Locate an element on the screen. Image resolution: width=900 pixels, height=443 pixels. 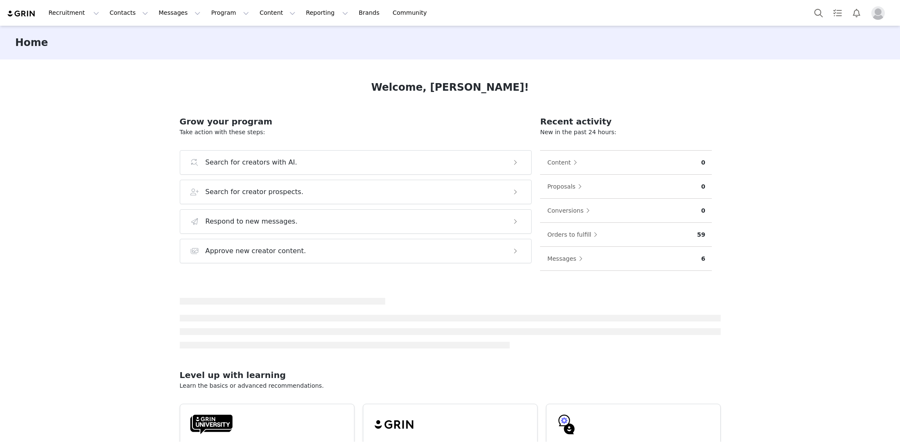
h2: Level up with learning is located at coordinates (450, 375).